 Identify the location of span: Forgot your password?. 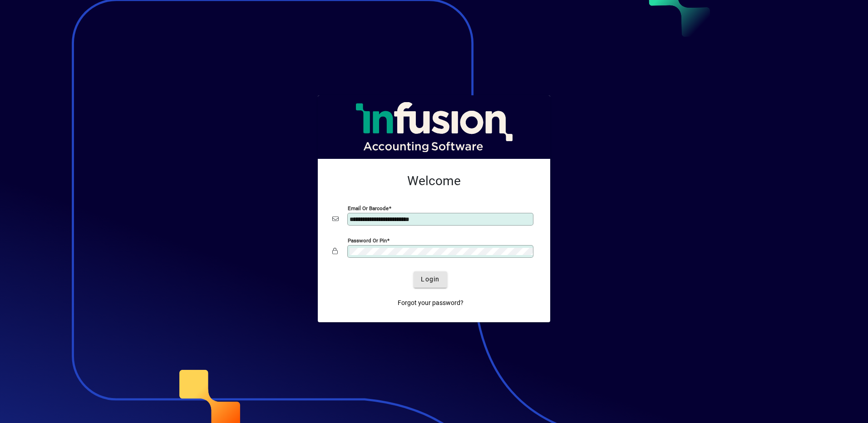
(431, 303).